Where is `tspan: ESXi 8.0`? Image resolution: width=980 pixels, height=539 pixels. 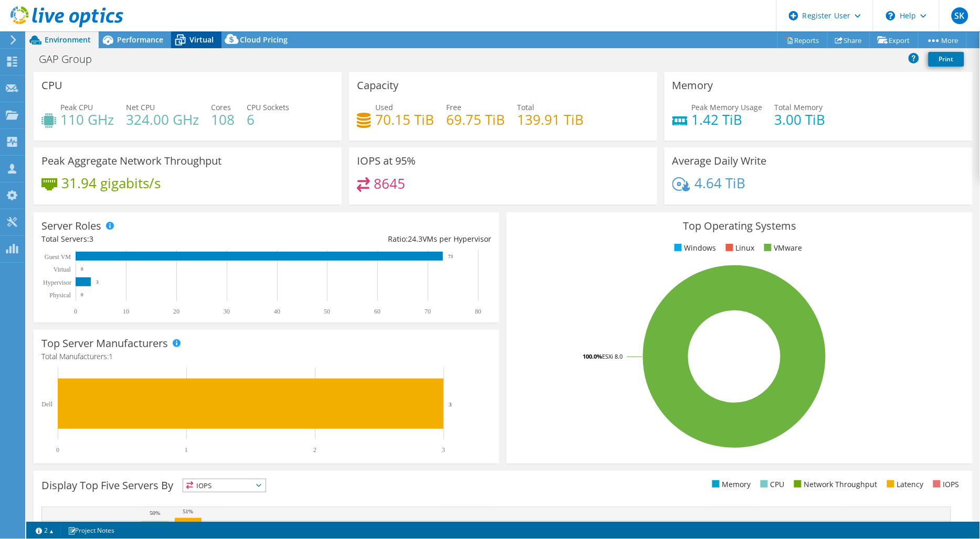 tspan: ESXi 8.0 is located at coordinates (612, 356).